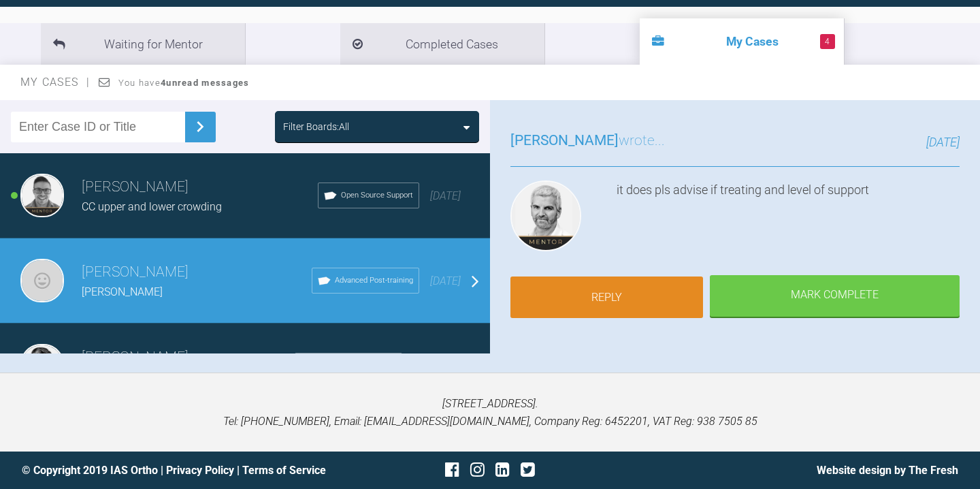  What do you see at coordinates (606, 298) in the screenshot?
I see `a: Reply` at bounding box center [606, 298].